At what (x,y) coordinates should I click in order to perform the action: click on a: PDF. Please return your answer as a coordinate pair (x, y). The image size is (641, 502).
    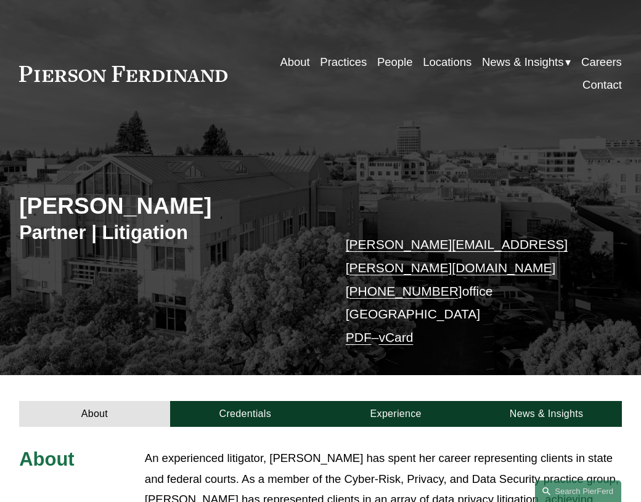
    Looking at the image, I should click on (359, 337).